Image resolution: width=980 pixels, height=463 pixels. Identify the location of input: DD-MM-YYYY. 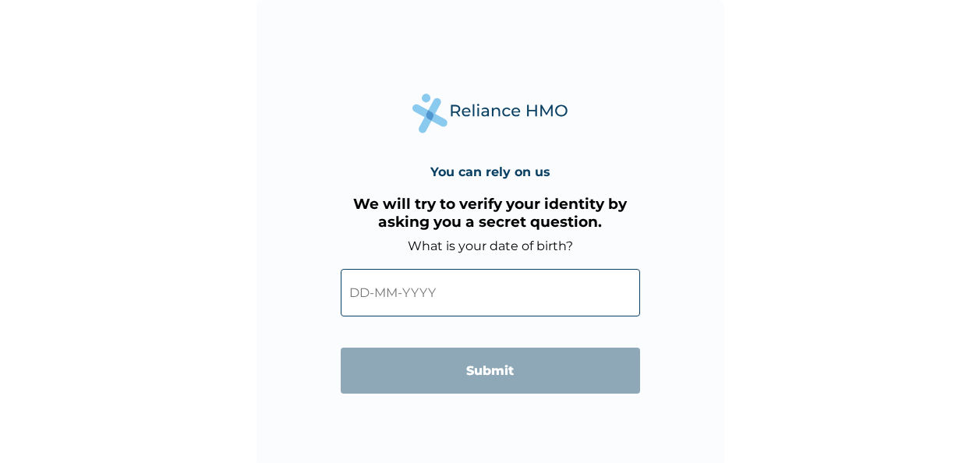
(490, 292).